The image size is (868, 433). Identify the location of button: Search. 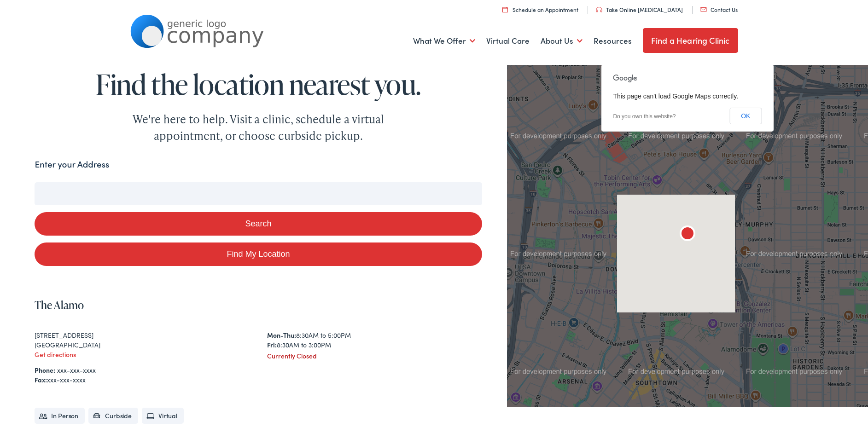
(258, 223).